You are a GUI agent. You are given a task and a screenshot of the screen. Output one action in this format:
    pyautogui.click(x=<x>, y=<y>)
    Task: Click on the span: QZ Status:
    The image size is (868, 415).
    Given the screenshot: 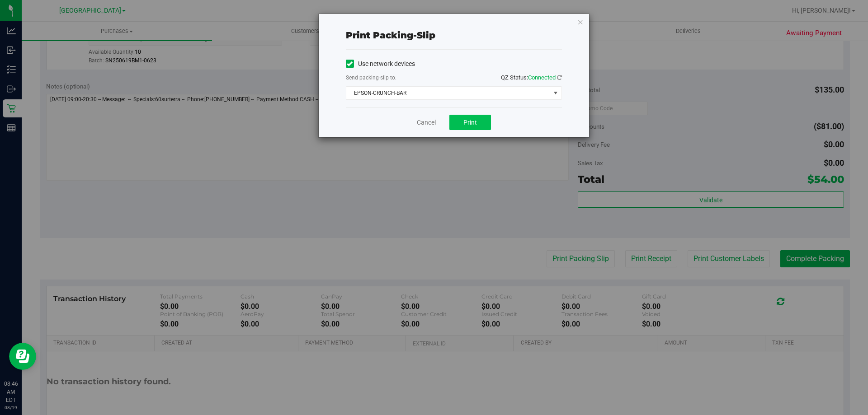 What is the action you would take?
    pyautogui.click(x=531, y=77)
    